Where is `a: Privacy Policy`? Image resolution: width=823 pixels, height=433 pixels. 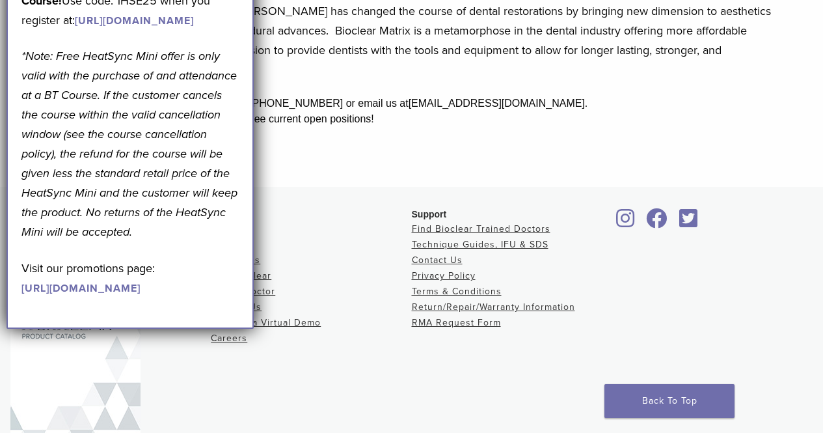 a: Privacy Policy is located at coordinates (444, 275).